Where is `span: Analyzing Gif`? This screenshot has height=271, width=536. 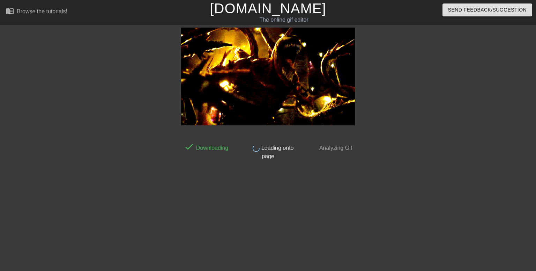 span: Analyzing Gif is located at coordinates (335, 148).